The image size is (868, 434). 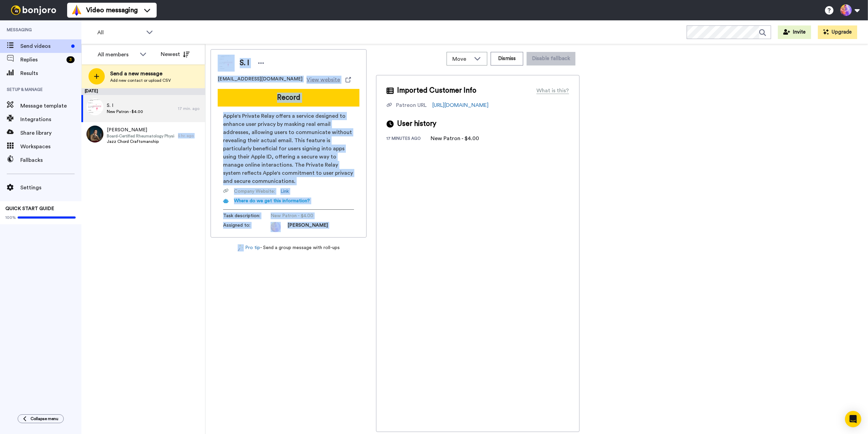 What do you see at coordinates (272, 201) in the screenshot?
I see `span: Where do we get this information?` at bounding box center [272, 201].